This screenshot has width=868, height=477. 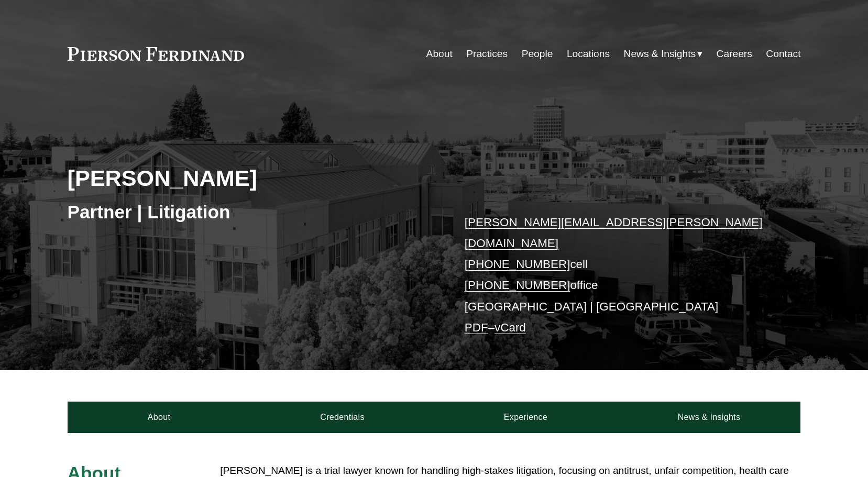 What do you see at coordinates (588, 54) in the screenshot?
I see `a: Locations` at bounding box center [588, 54].